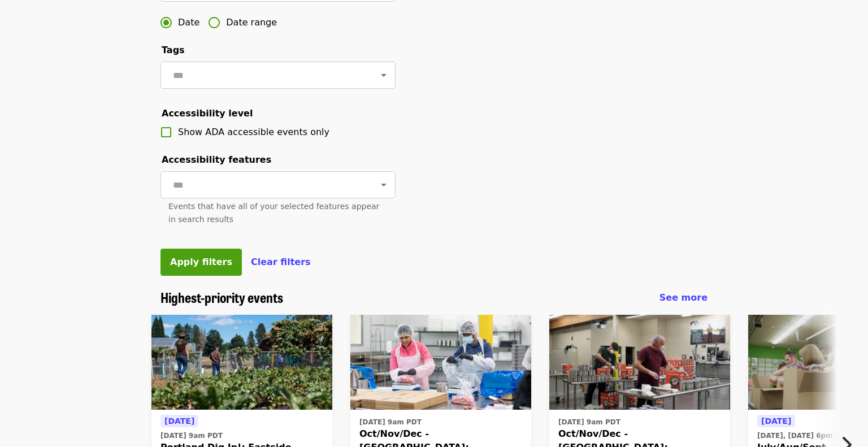 Image resolution: width=868 pixels, height=447 pixels. I want to click on span: Tags, so click(173, 50).